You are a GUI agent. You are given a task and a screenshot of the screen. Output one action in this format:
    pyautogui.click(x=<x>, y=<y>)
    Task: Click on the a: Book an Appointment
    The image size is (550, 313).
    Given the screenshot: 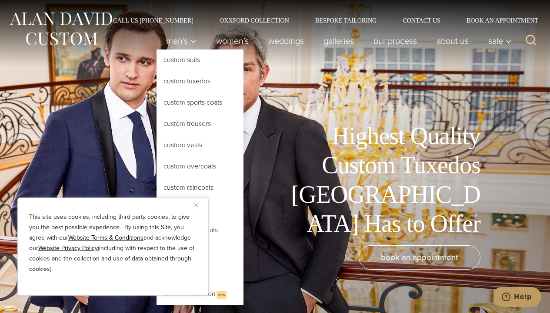 What is the action you would take?
    pyautogui.click(x=497, y=20)
    